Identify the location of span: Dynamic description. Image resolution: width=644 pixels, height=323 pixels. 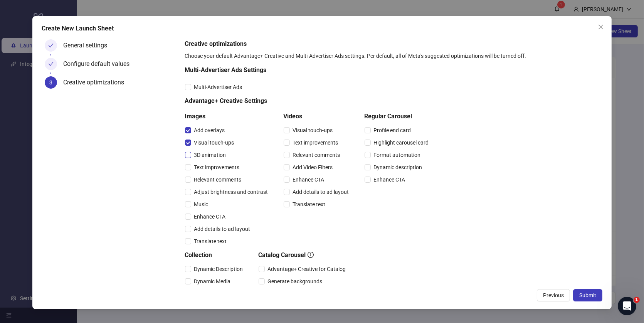
(398, 167).